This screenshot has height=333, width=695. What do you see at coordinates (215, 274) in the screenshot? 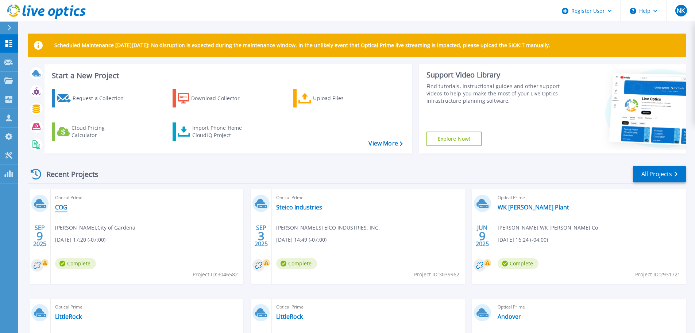
I see `span: Project ID: 3046582` at bounding box center [215, 274].